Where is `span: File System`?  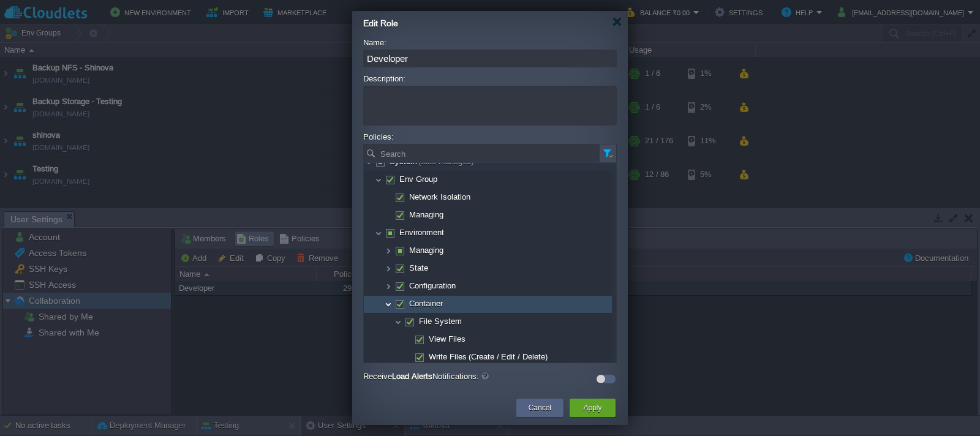
span: File System is located at coordinates (440, 320).